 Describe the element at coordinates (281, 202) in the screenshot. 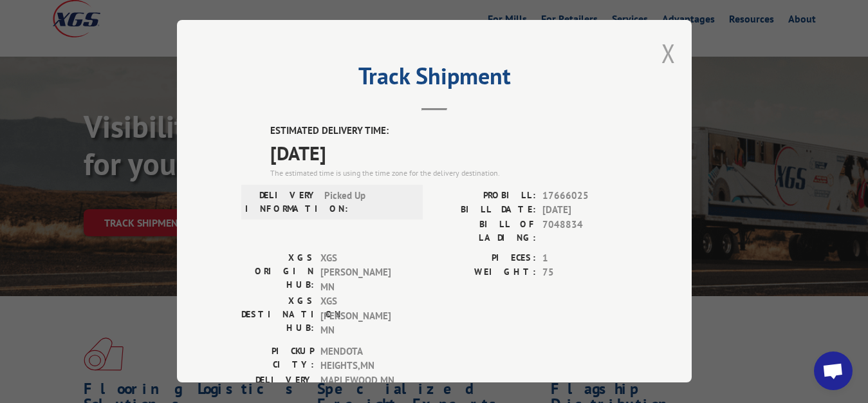

I see `label: DELIVERY INFORMATION:` at that location.